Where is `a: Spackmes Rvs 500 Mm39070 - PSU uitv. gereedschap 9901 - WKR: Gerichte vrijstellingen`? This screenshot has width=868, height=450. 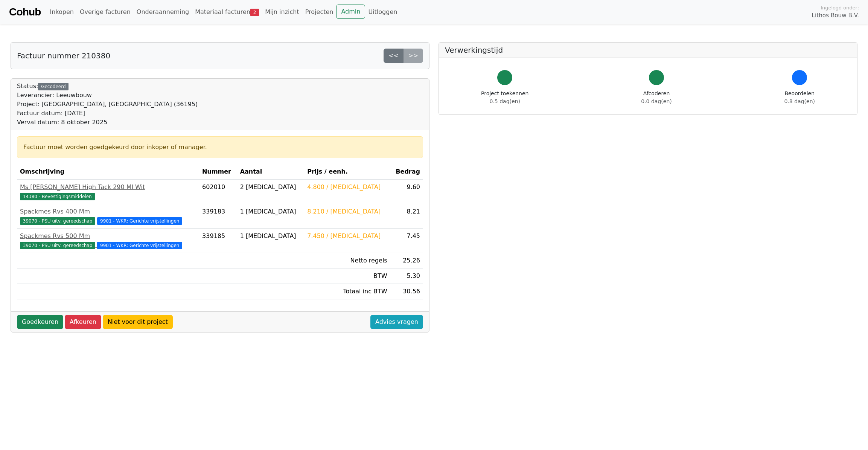
a: Spackmes Rvs 500 Mm39070 - PSU uitv. gereedschap 9901 - WKR: Gerichte vrijstellingen is located at coordinates (108, 241).